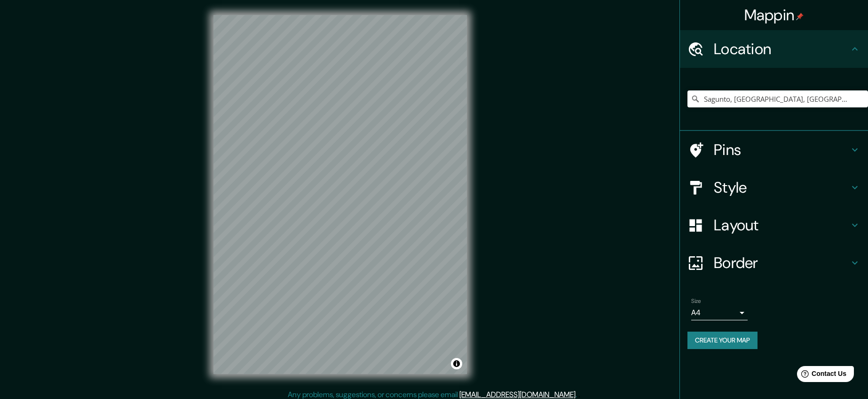  I want to click on canvas: Map, so click(340, 194).